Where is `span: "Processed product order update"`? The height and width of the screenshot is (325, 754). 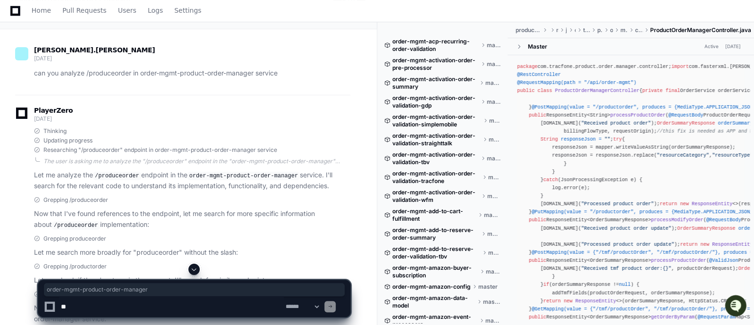 span: "Processed product order update" is located at coordinates (627, 244).